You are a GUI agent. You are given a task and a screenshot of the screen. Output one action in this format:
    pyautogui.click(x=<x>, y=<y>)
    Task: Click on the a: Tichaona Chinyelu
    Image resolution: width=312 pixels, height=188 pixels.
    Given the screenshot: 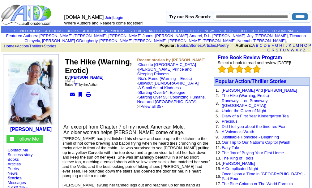 What is the action you would take?
    pyautogui.click(x=165, y=38)
    